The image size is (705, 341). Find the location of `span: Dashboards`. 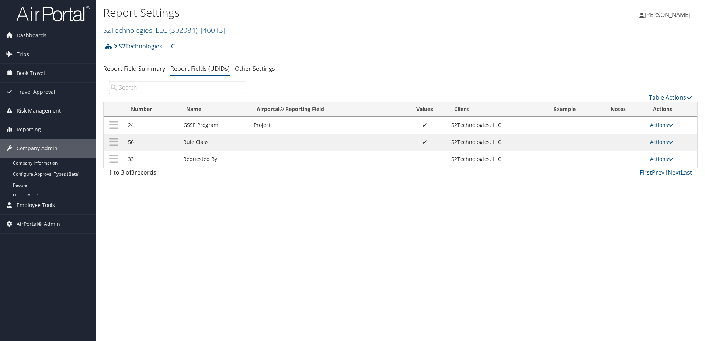

span: Dashboards is located at coordinates (31, 35).